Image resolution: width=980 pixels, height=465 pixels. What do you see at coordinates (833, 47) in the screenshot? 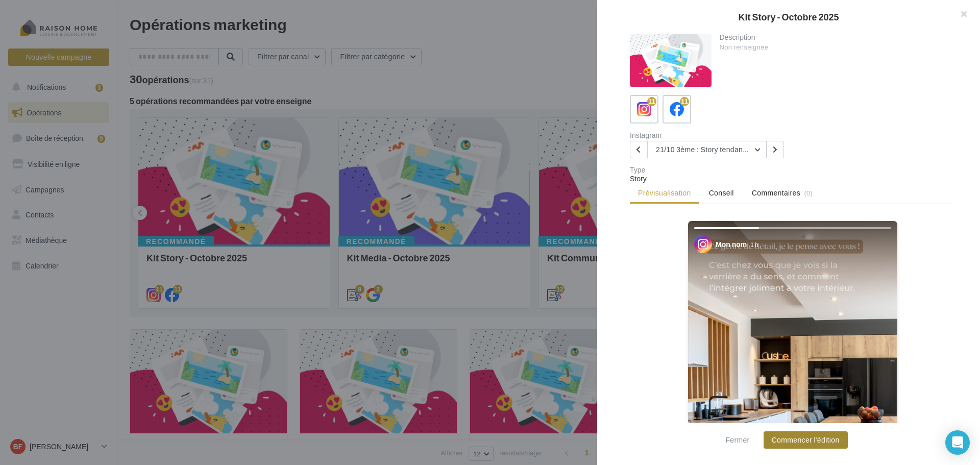
I see `div: Non renseignée` at bounding box center [833, 47].